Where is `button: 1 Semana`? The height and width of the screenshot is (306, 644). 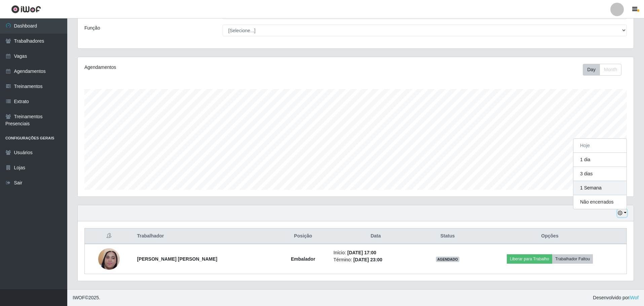 button: 1 Semana is located at coordinates (600, 188).